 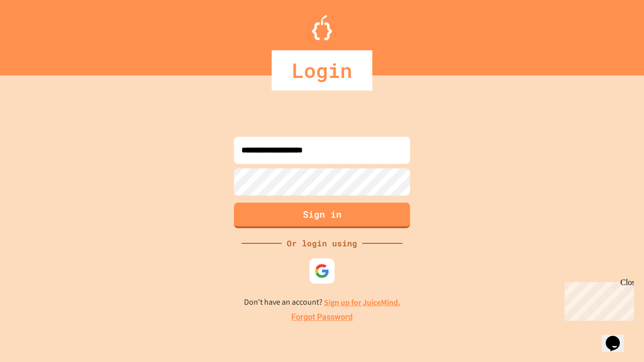 I want to click on a: Sign up for JuiceMind., so click(x=362, y=302).